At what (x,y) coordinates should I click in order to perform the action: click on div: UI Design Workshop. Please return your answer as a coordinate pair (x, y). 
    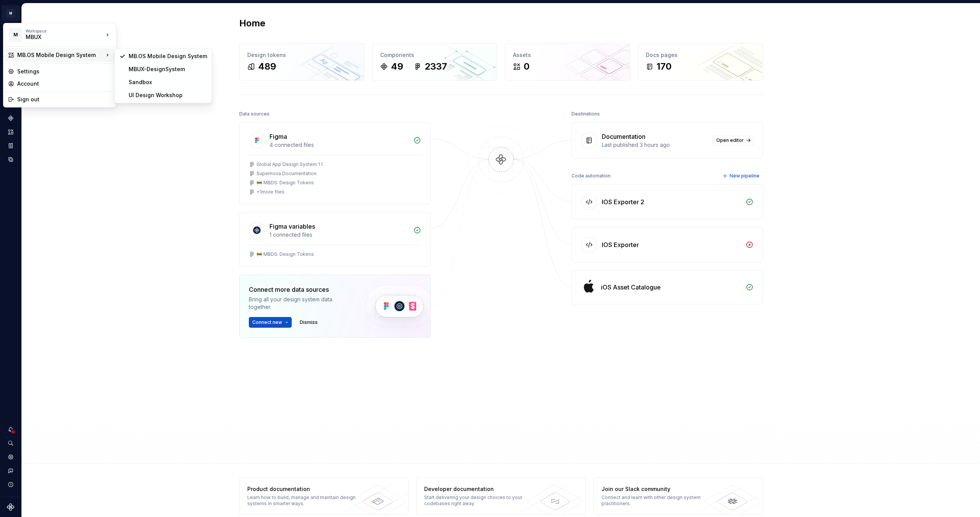
    Looking at the image, I should click on (167, 96).